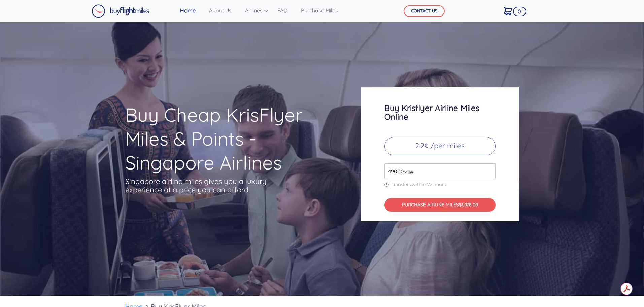 Image resolution: width=644 pixels, height=307 pixels. Describe the element at coordinates (220, 11) in the screenshot. I see `a: About Us` at that location.